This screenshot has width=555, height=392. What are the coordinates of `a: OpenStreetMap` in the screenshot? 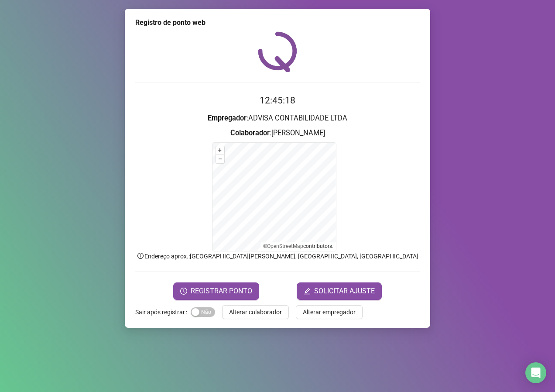 It's located at (285, 246).